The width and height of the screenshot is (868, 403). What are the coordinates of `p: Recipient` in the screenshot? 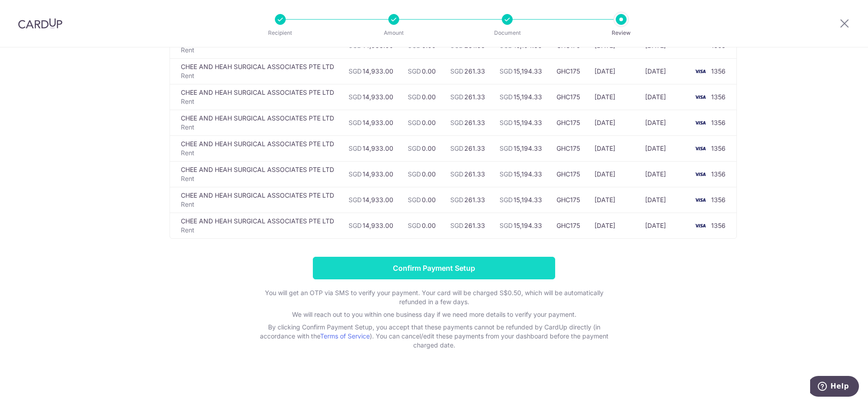 It's located at (280, 33).